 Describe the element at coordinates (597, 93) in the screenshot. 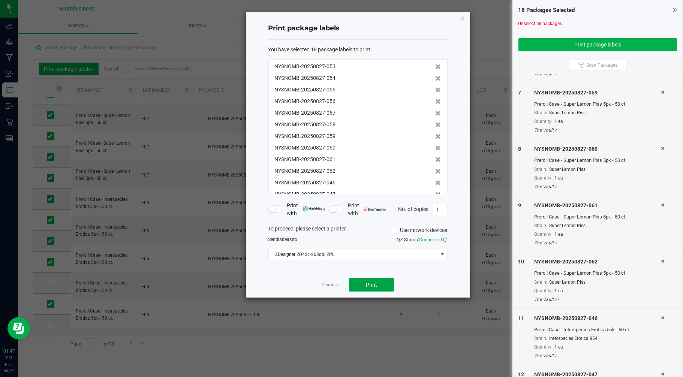

I see `div: NYSNOMB-20250827-059` at that location.